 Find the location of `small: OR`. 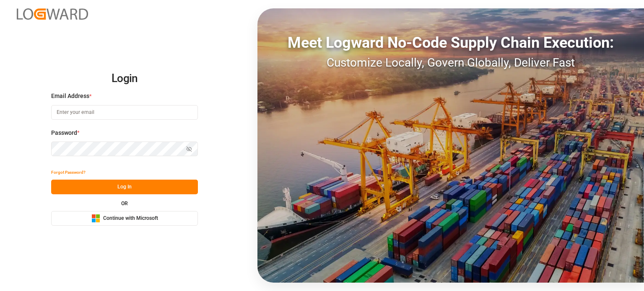

small: OR is located at coordinates (125, 203).